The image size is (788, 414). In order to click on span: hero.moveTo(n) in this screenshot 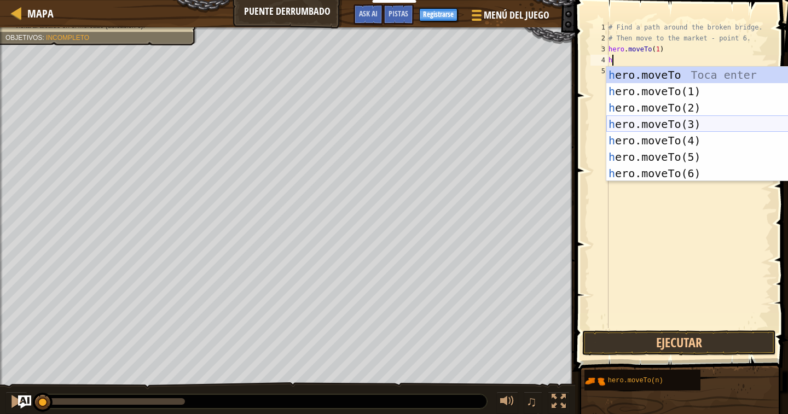, I will do `click(636, 381)`.